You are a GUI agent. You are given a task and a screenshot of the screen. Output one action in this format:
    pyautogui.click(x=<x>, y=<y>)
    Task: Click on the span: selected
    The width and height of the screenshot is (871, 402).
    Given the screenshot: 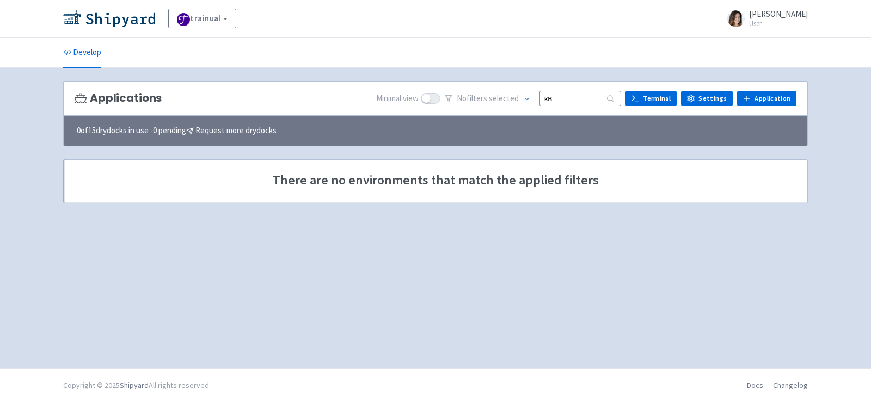 What is the action you would take?
    pyautogui.click(x=504, y=98)
    